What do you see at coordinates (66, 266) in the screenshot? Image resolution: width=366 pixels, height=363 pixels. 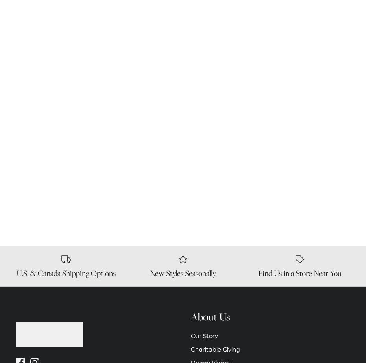 I see `a: U.S. & Canada Shipping Options` at bounding box center [66, 266].